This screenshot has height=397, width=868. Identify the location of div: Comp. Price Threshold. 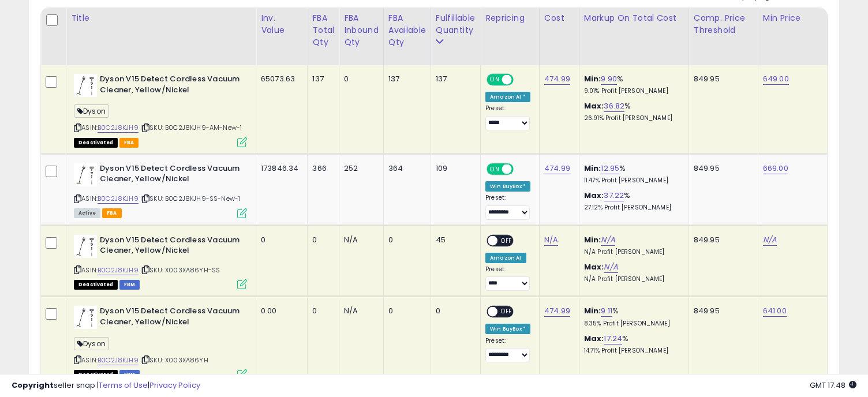
(723, 24).